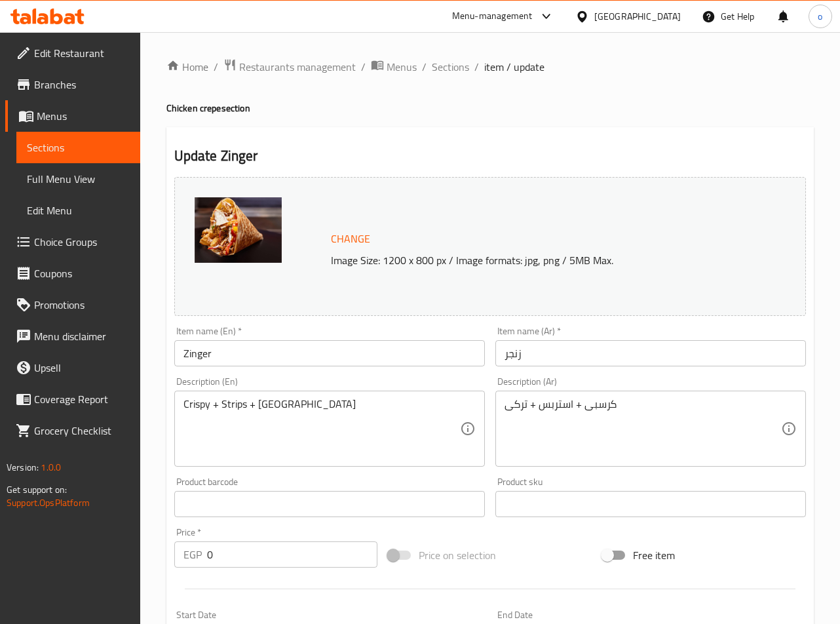 The image size is (840, 624). Describe the element at coordinates (643, 428) in the screenshot. I see `textarea: كرسبى + استربس + تركى` at that location.